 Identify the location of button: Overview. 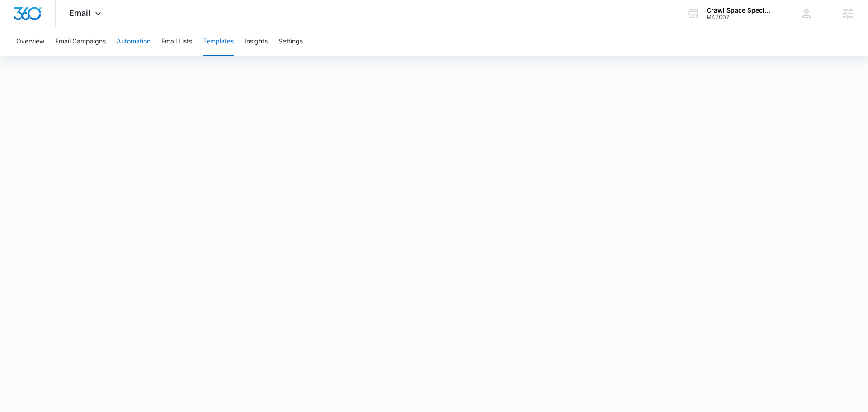
(31, 42).